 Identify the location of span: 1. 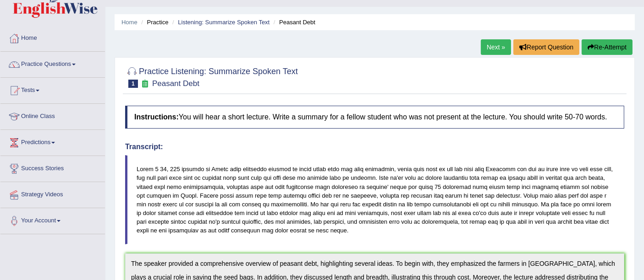
(133, 84).